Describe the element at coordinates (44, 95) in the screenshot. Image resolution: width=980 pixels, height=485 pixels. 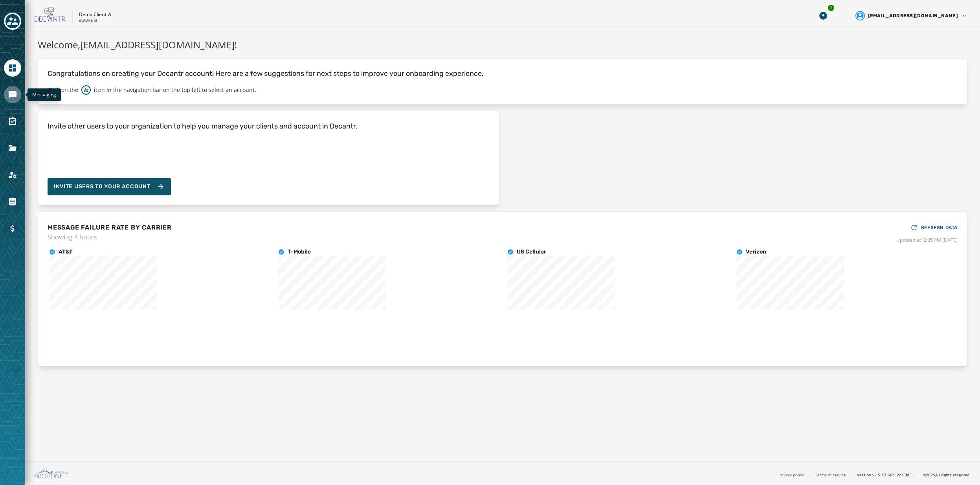
I see `div: Messaging` at that location.